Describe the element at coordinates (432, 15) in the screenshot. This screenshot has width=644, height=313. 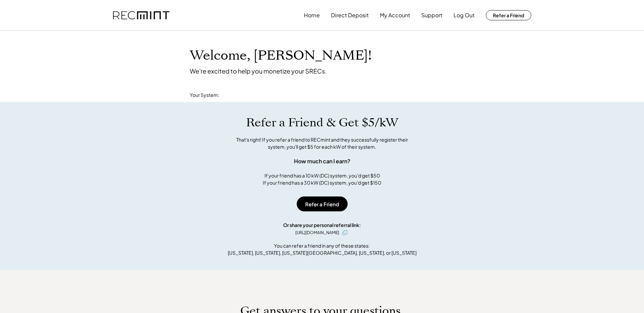
I see `button: Support` at that location.